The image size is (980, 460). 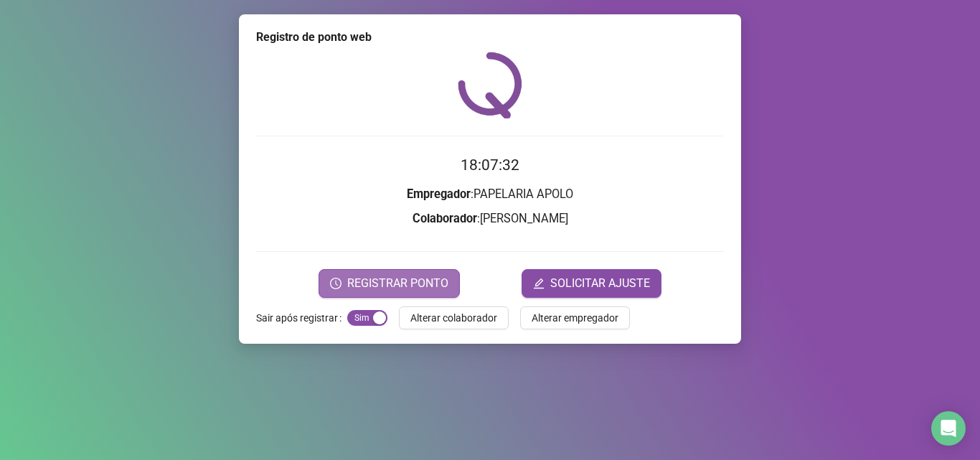 I want to click on img: QRPoint, so click(x=490, y=85).